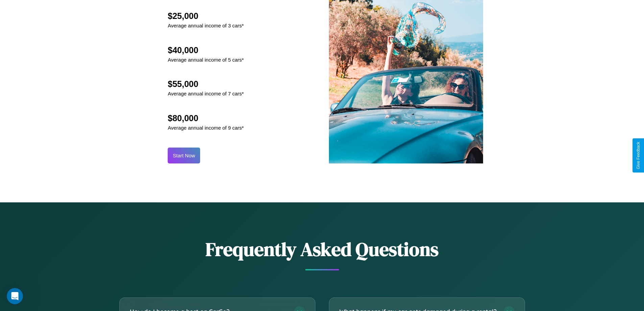 This screenshot has height=311, width=644. What do you see at coordinates (184, 156) in the screenshot?
I see `button: Start Now` at bounding box center [184, 156].